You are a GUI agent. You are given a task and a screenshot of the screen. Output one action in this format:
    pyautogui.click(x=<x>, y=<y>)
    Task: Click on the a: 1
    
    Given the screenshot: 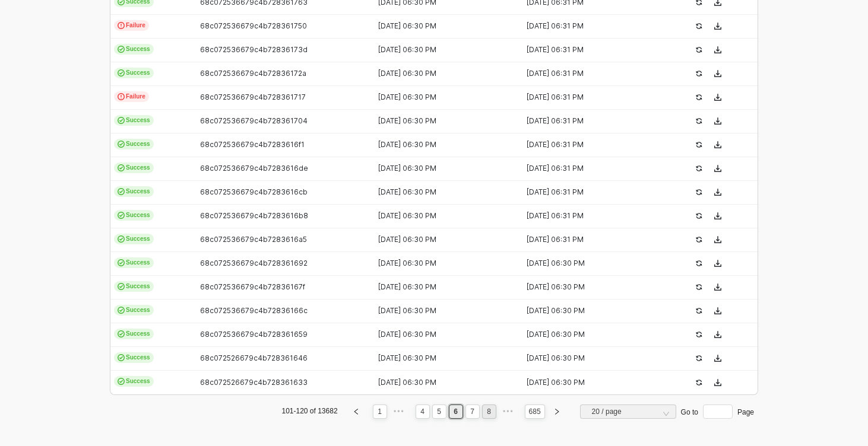 What is the action you would take?
    pyautogui.click(x=380, y=412)
    